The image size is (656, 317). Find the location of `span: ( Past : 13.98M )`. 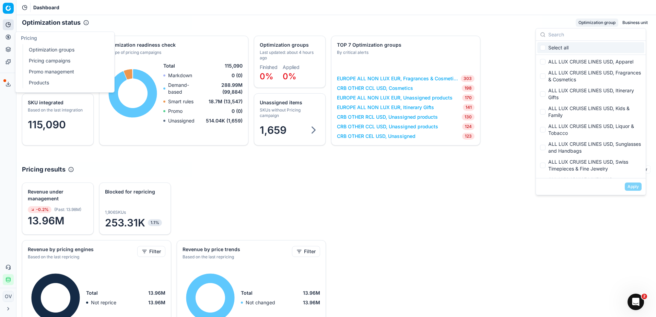

span: ( Past : 13.98M ) is located at coordinates (68, 210).